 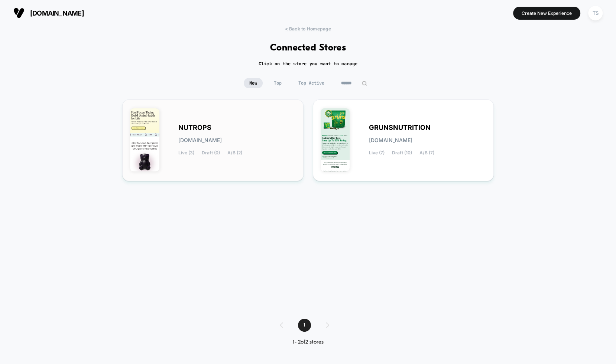 I want to click on span: Live (3), so click(x=186, y=153).